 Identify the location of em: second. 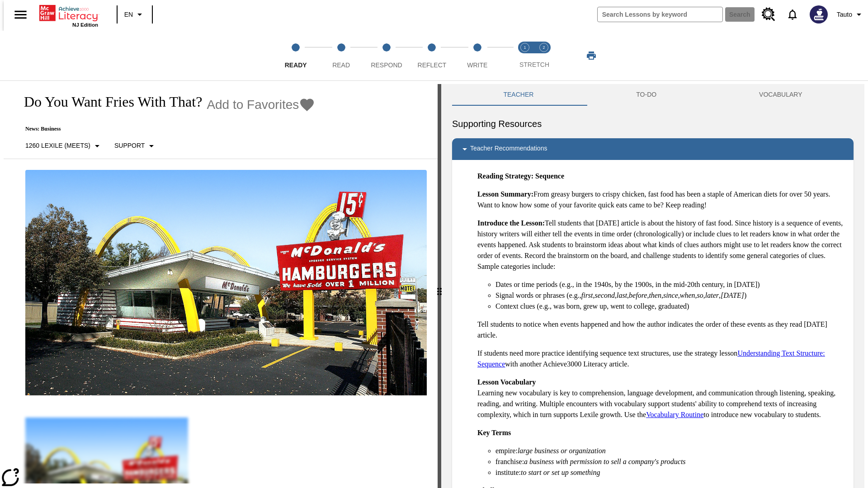
(605, 295).